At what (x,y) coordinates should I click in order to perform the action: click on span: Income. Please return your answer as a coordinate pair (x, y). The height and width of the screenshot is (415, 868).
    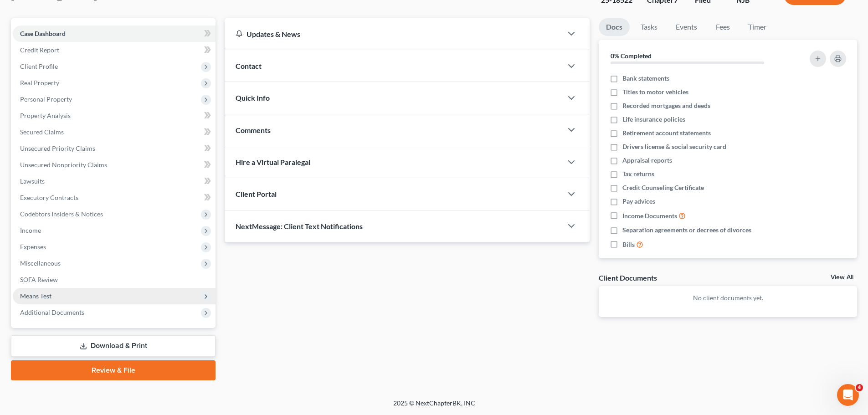
    Looking at the image, I should click on (31, 230).